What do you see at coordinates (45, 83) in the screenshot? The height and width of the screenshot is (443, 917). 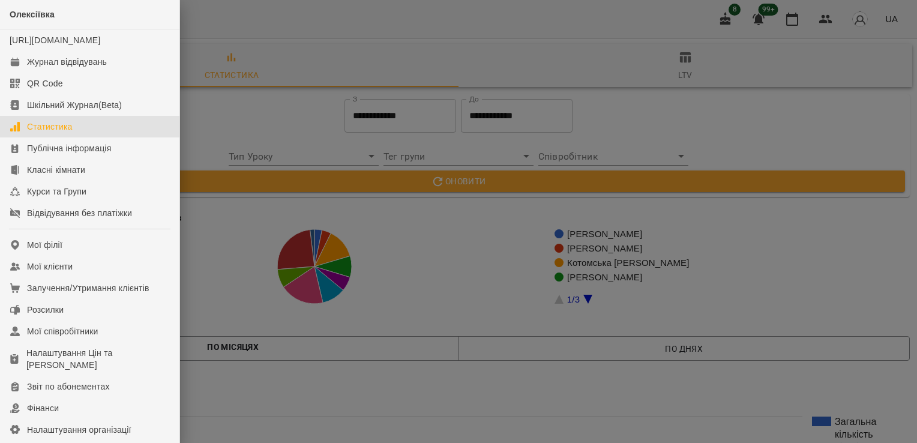 I see `div: QR Code` at bounding box center [45, 83].